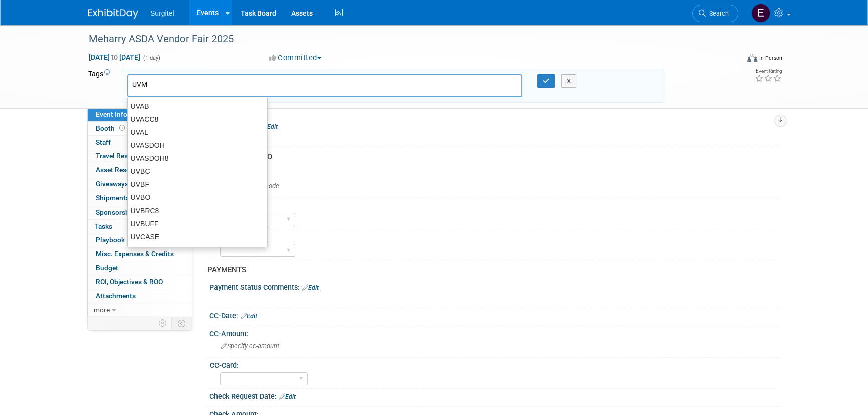 The height and width of the screenshot is (415, 868). I want to click on a: Attachments, so click(140, 295).